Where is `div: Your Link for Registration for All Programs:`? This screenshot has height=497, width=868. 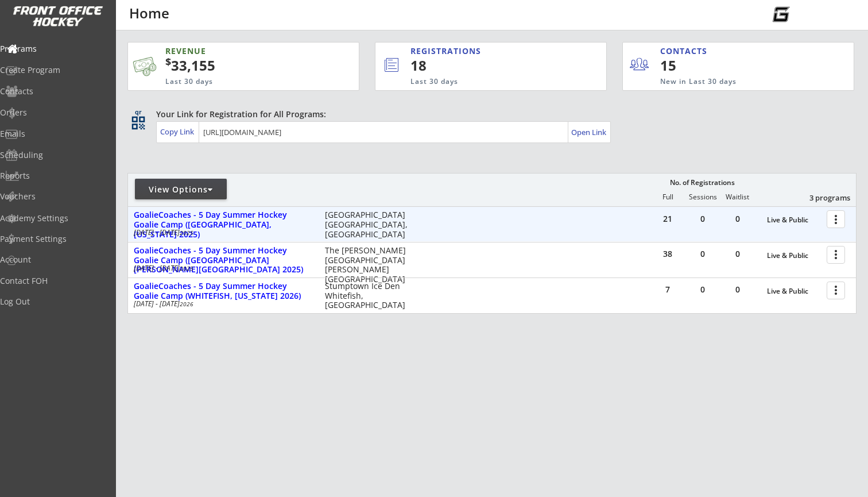
div: Your Link for Registration for All Programs: is located at coordinates (489, 114).